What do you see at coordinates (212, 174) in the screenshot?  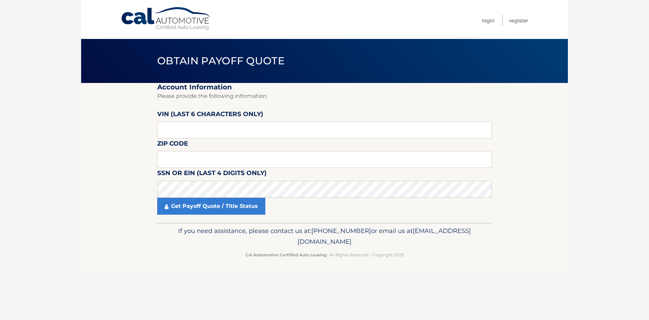 I see `label: SSN or EIN (last 4 digits only)` at bounding box center [212, 174].